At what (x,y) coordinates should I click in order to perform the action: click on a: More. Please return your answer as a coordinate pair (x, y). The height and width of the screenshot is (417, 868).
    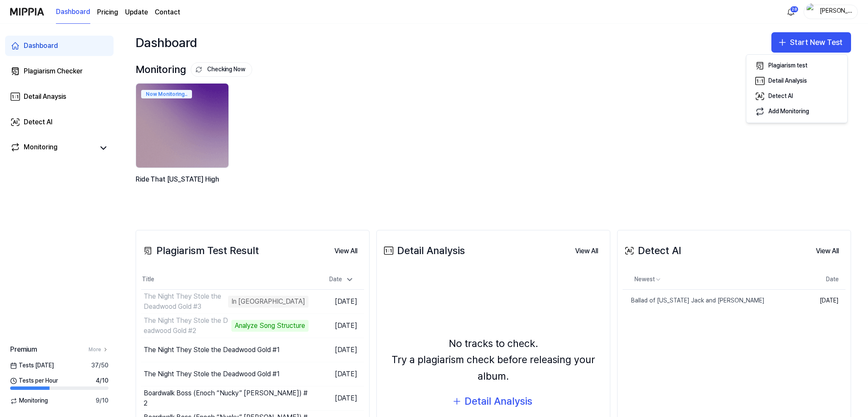
    Looking at the image, I should click on (98, 350).